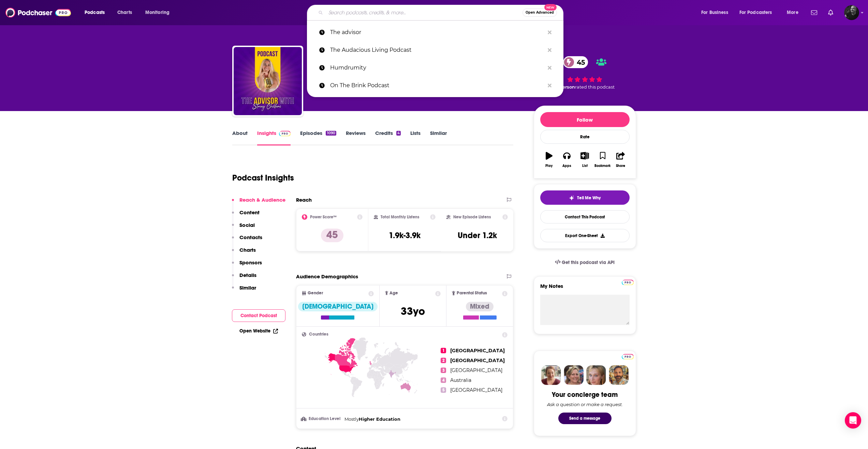 This screenshot has width=868, height=449. What do you see at coordinates (318, 138) in the screenshot?
I see `a: Episodes1090` at bounding box center [318, 138].